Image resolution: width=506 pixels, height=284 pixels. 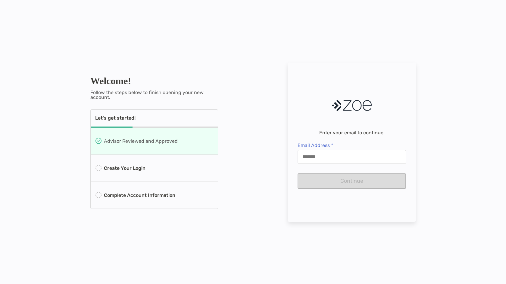 What do you see at coordinates (141, 141) in the screenshot?
I see `p: Advisor Reviewed and Approved` at bounding box center [141, 141].